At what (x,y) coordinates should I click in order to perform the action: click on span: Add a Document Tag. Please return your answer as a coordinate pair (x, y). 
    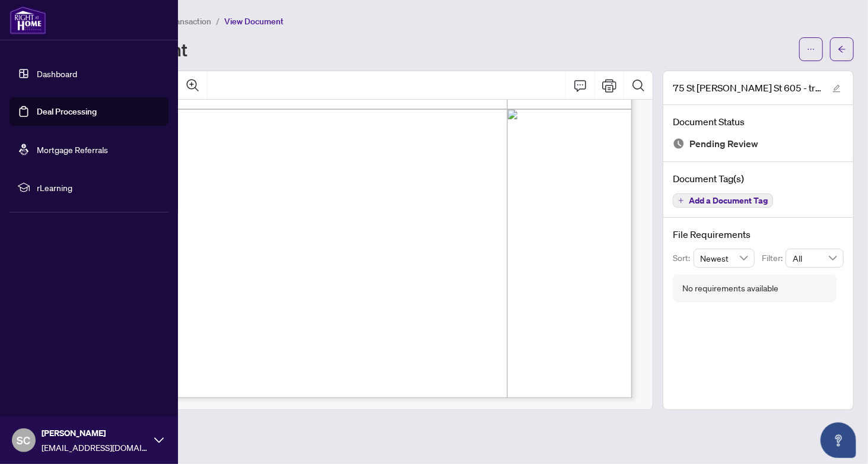
    Looking at the image, I should click on (728, 200).